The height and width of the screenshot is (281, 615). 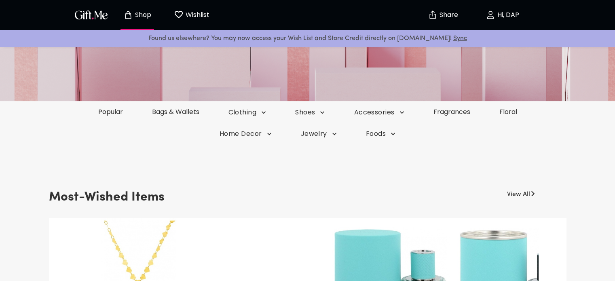 I want to click on a: Sync, so click(x=460, y=38).